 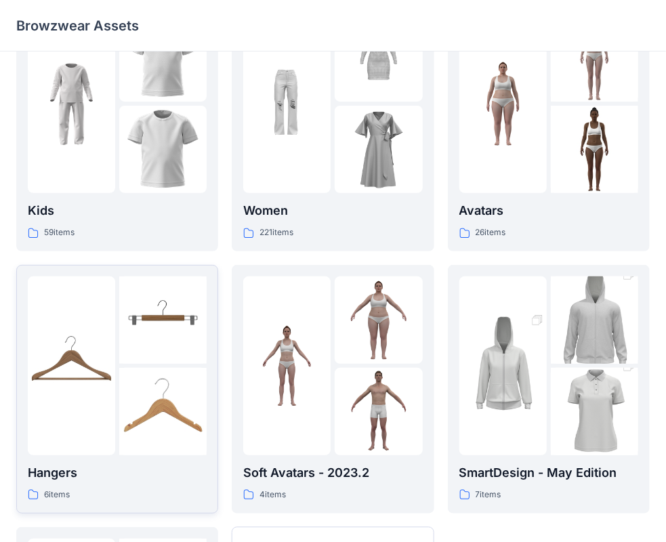 I want to click on p: 59 items, so click(x=59, y=232).